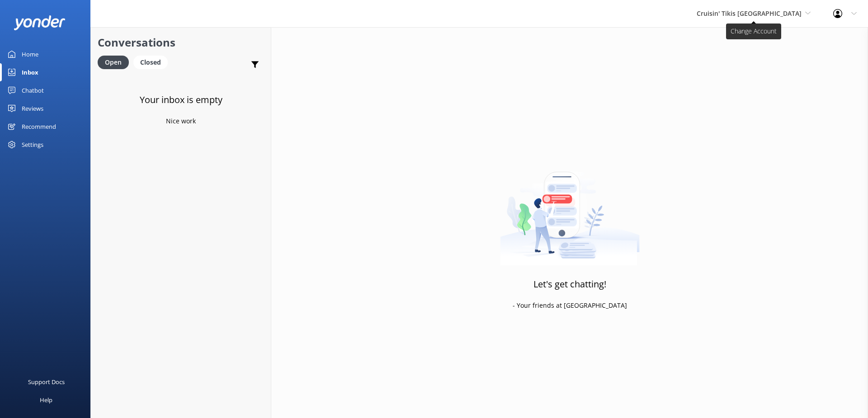  What do you see at coordinates (30, 73) in the screenshot?
I see `div: Inbox` at bounding box center [30, 73].